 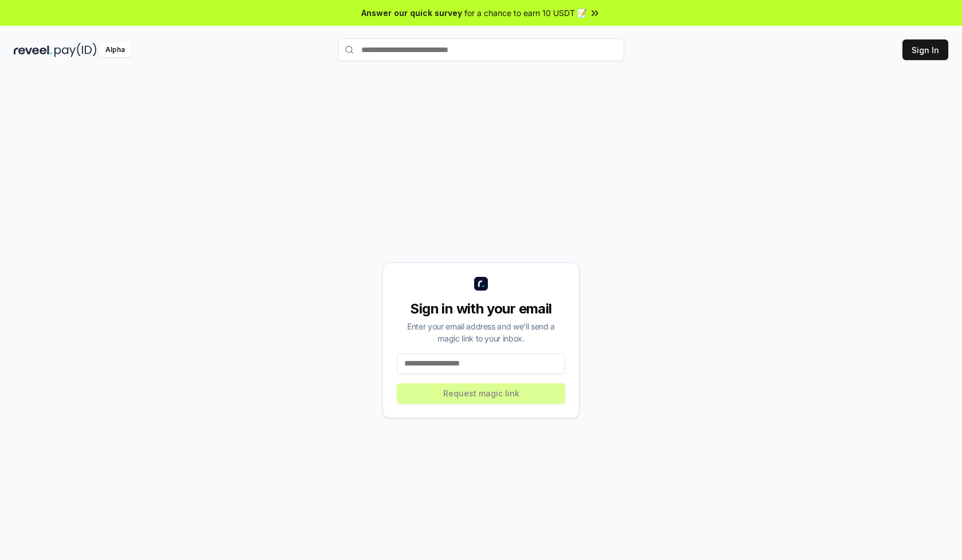 I want to click on div: Alpha, so click(x=115, y=50).